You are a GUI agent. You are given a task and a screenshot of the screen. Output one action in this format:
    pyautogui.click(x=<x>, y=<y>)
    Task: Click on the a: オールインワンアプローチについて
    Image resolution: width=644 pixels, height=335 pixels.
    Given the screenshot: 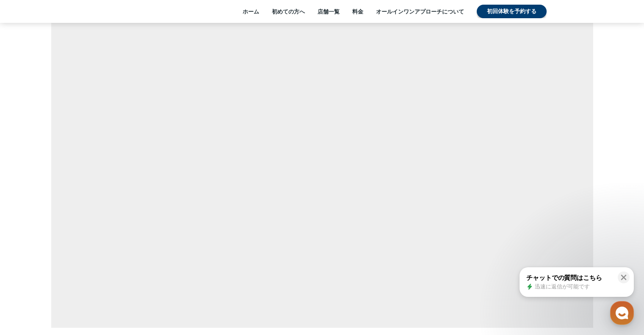 What is the action you would take?
    pyautogui.click(x=420, y=12)
    